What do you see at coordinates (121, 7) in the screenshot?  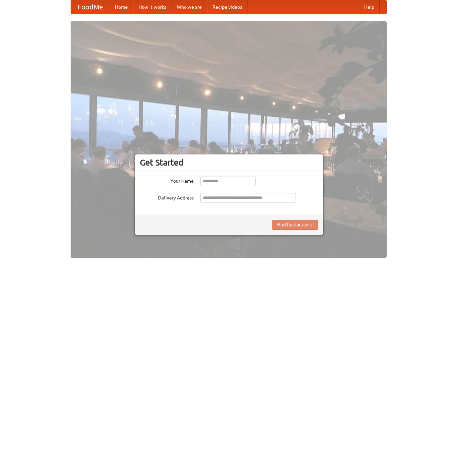 I see `a: Home` at bounding box center [121, 7].